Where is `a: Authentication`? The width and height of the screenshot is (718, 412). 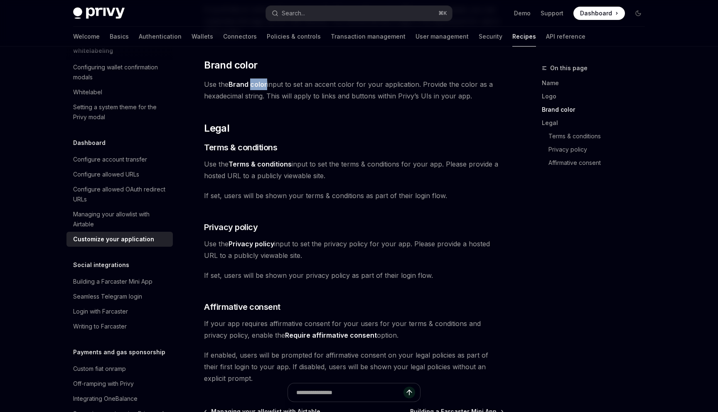 a: Authentication is located at coordinates (160, 37).